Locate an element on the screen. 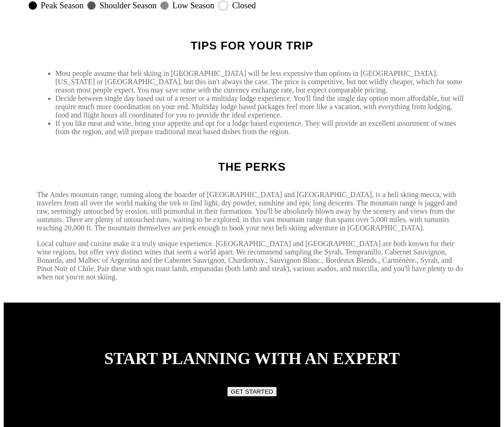 The width and height of the screenshot is (504, 427). li: Decide between single day based out of a resort or a multiday lodge experience. You'll find the s... is located at coordinates (262, 107).